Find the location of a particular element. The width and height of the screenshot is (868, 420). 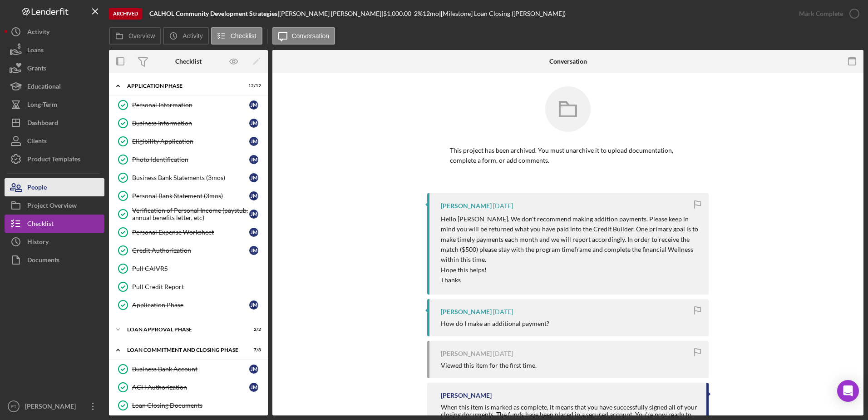

div: Archived is located at coordinates (125, 13).